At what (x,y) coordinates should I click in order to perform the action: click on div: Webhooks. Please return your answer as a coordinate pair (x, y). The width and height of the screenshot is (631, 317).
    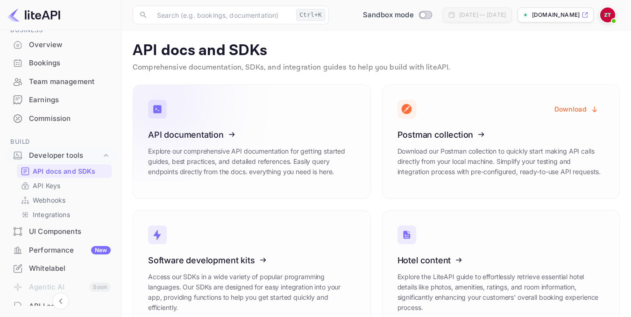
    Looking at the image, I should click on (64, 200).